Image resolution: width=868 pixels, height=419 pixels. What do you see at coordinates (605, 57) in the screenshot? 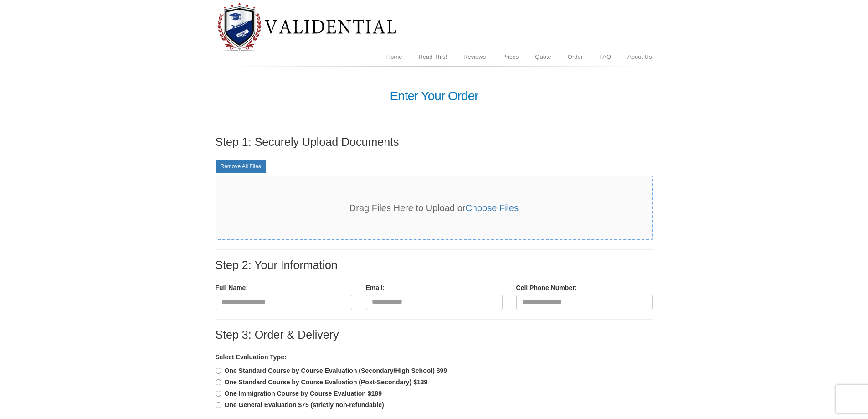
I see `a: FAQ` at bounding box center [605, 57].